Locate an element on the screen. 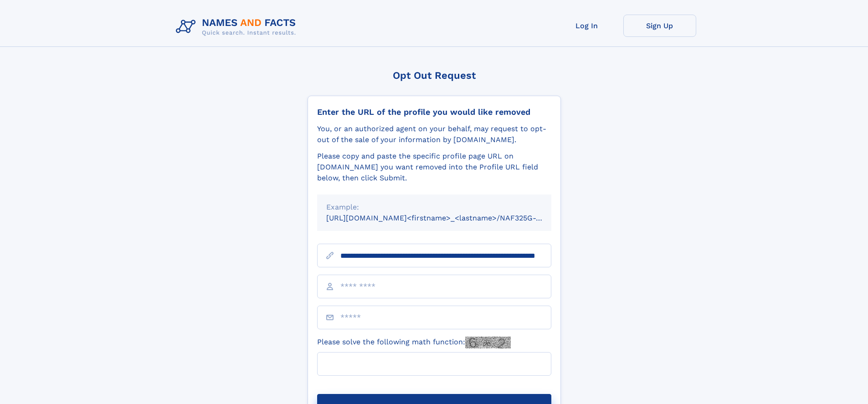 The image size is (868, 404). div: You, or an authorized agent on your behalf, may request to opt-out of the sale of your informatio... is located at coordinates (434, 134).